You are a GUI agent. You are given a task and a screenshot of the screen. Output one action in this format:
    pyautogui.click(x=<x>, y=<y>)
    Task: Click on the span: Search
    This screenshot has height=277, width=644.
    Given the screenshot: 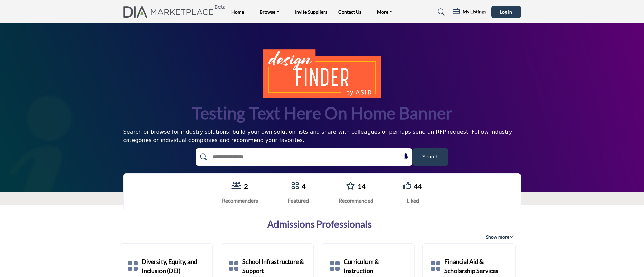 What is the action you would take?
    pyautogui.click(x=430, y=156)
    